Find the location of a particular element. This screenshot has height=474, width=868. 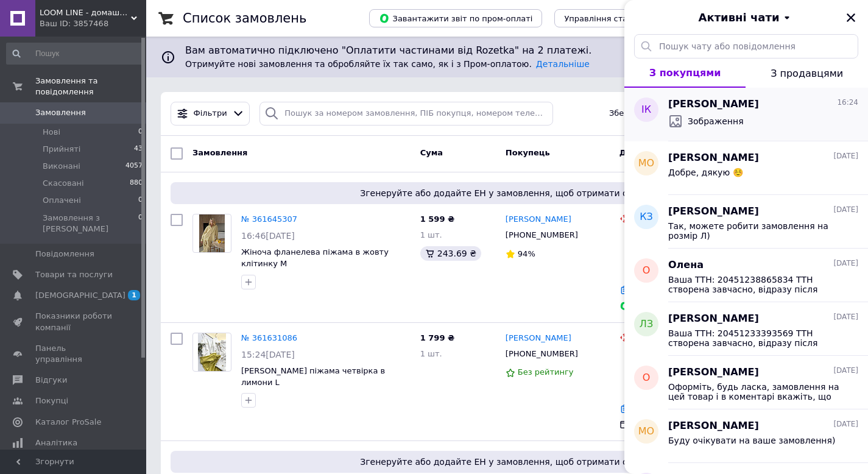

span: Жіноча фланелева піжама в жовту клітинку M is located at coordinates (315, 258).